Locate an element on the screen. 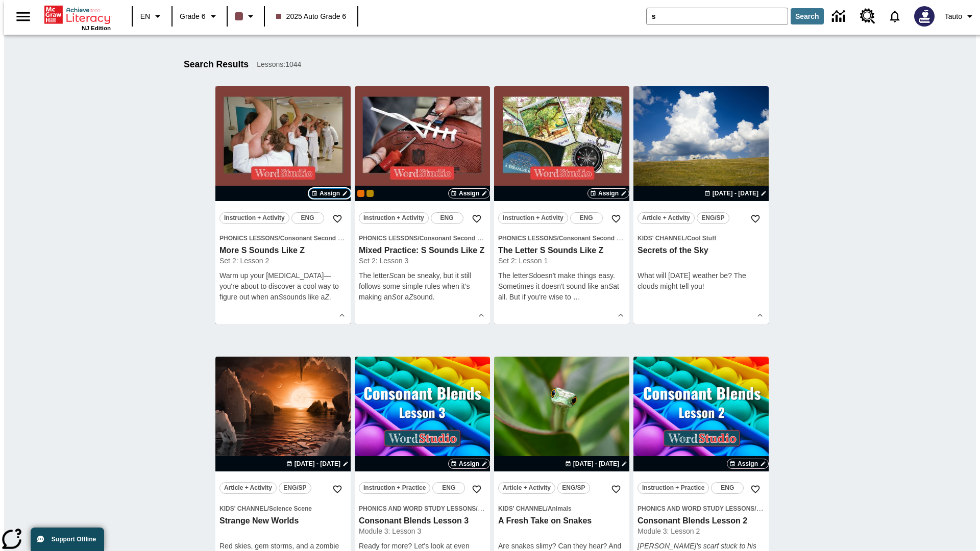 Image resolution: width=980 pixels, height=551 pixels. h1: Search Results is located at coordinates (216, 64).